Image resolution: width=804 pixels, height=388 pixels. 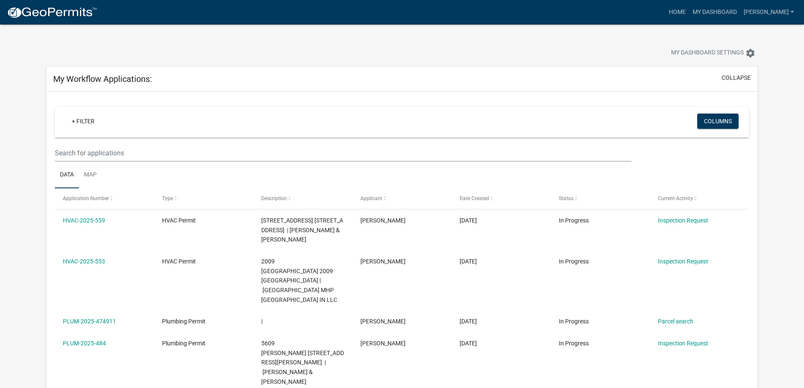 What do you see at coordinates (676, 321) in the screenshot?
I see `a: Parcel search` at bounding box center [676, 321].